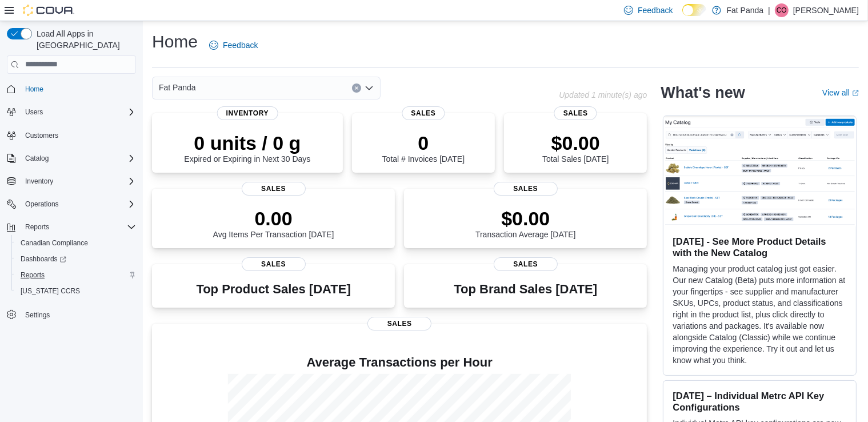 The height and width of the screenshot is (422, 868). Describe the element at coordinates (76, 243) in the screenshot. I see `button: Canadian Compliance` at that location.